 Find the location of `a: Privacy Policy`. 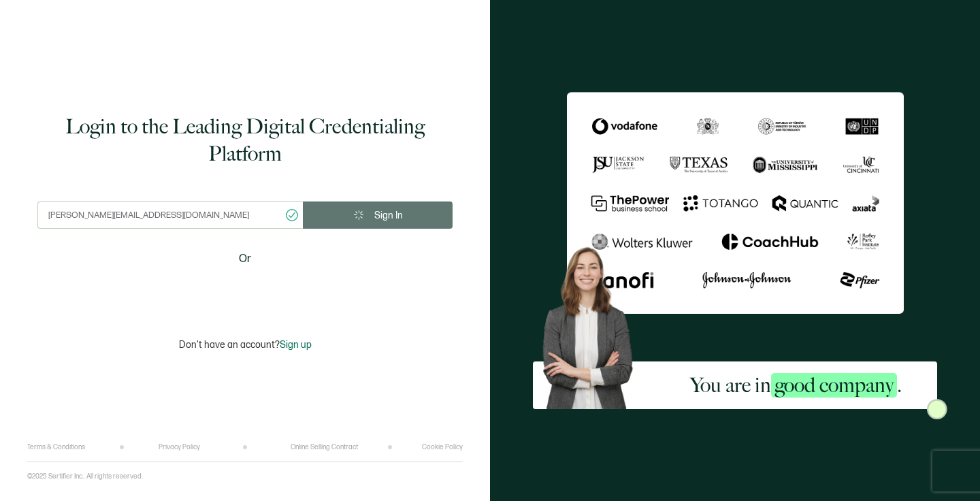

a: Privacy Policy is located at coordinates (179, 448).